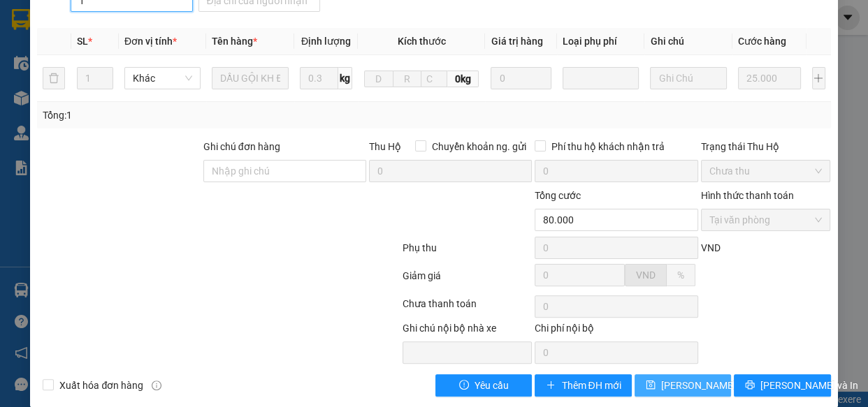 The width and height of the screenshot is (868, 407). I want to click on span: SL, so click(82, 42).